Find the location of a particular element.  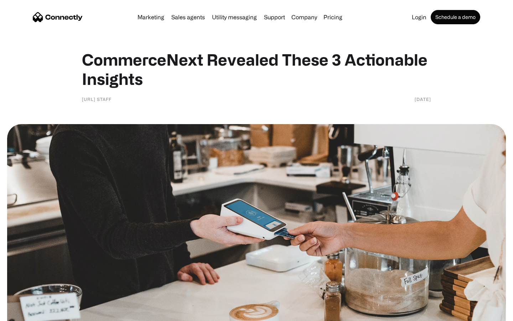

a: Marketing is located at coordinates (151, 17).